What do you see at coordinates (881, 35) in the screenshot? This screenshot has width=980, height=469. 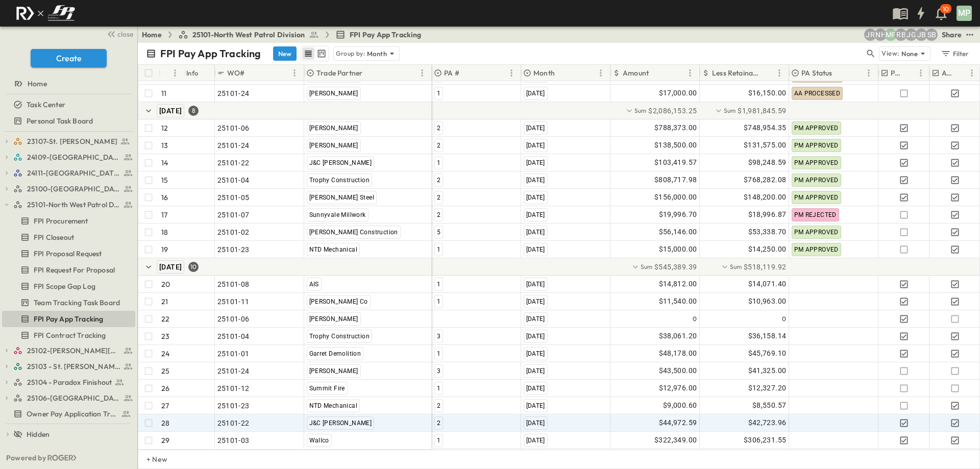 I see `div: Nila Hutcheson (nhutcheson@fpibuilders.com)` at bounding box center [881, 35].